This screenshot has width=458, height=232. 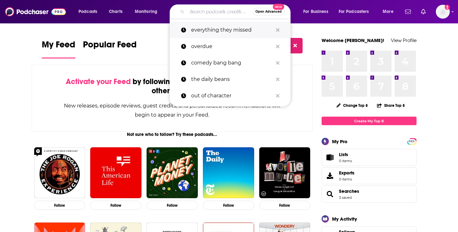 What do you see at coordinates (172, 173) in the screenshot?
I see `a: Planet Money` at bounding box center [172, 173].